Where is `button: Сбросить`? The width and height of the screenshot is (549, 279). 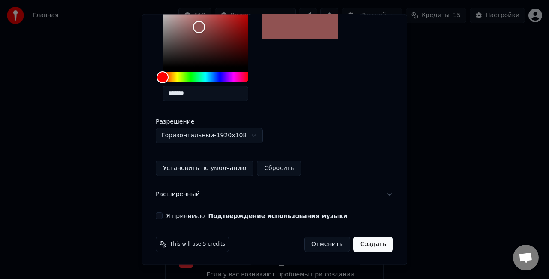
button: Сбросить is located at coordinates (279, 168).